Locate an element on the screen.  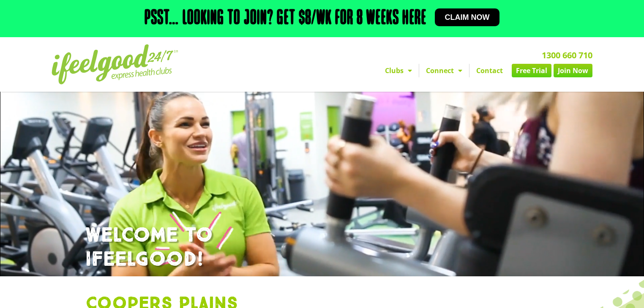
a: Connect is located at coordinates (444, 71).